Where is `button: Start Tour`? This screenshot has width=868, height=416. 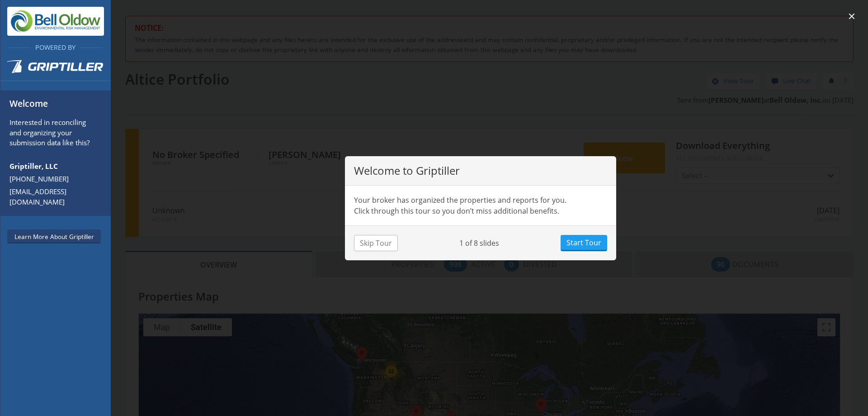 button: Start Tour is located at coordinates (583, 243).